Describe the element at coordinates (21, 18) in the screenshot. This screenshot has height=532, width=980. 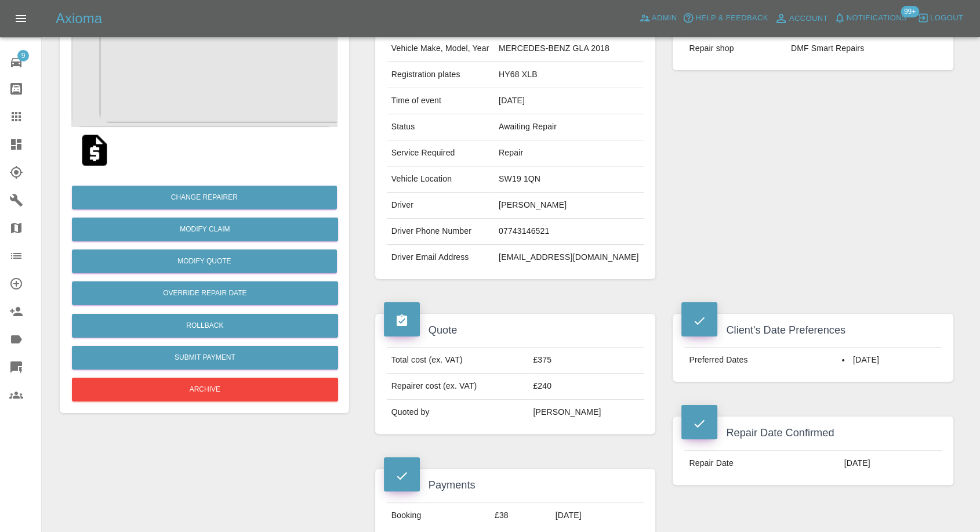
I see `button: Open drawer` at that location.